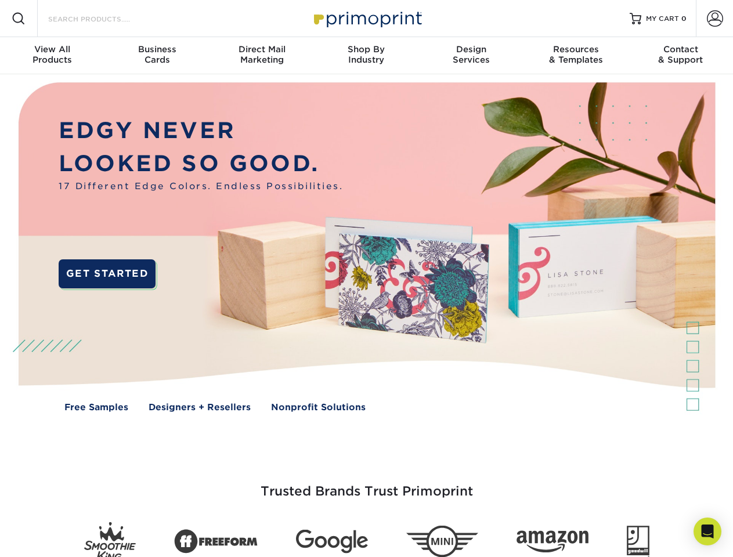 The height and width of the screenshot is (557, 733). I want to click on img: Amazon, so click(553, 542).